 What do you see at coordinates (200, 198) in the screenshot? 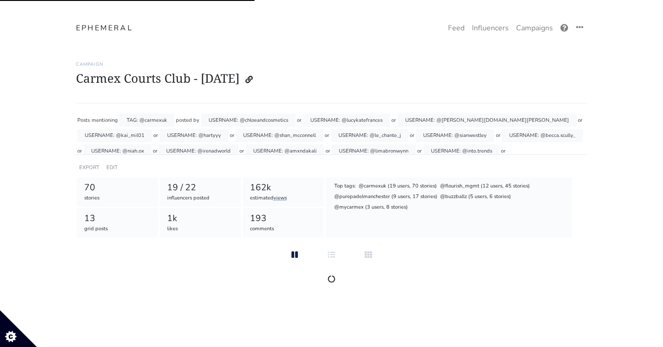
I see `div: influencers posted` at bounding box center [200, 198].